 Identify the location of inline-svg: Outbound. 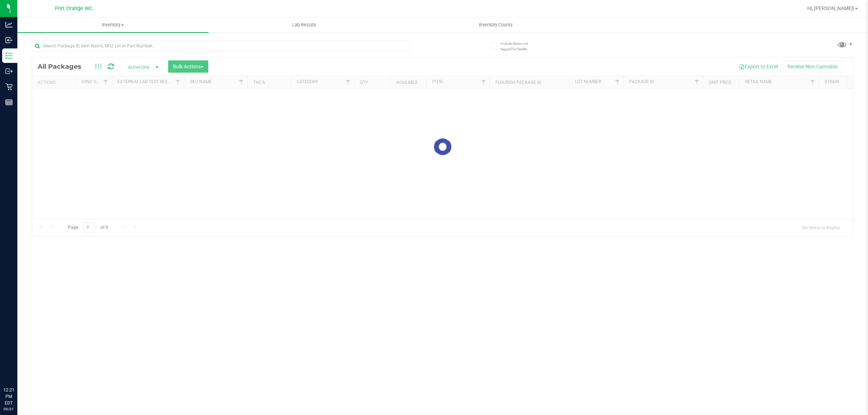
(9, 71).